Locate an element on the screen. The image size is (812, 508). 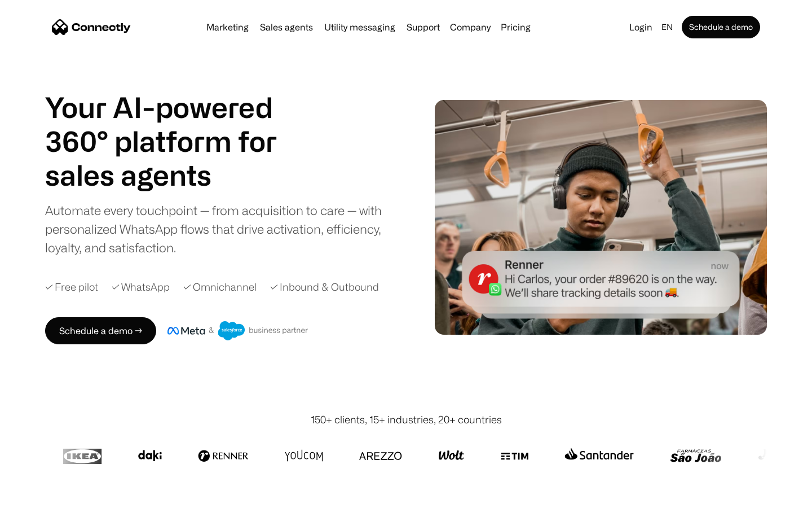
img: Meta and Salesforce business partner badge. is located at coordinates (238, 331).